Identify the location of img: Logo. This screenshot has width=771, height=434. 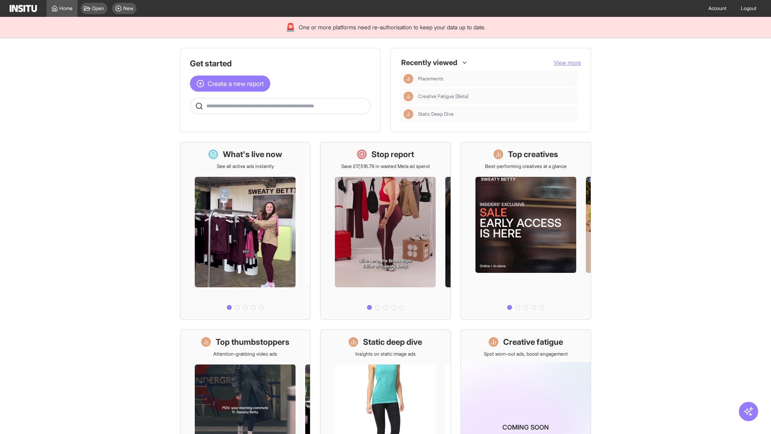
(23, 8).